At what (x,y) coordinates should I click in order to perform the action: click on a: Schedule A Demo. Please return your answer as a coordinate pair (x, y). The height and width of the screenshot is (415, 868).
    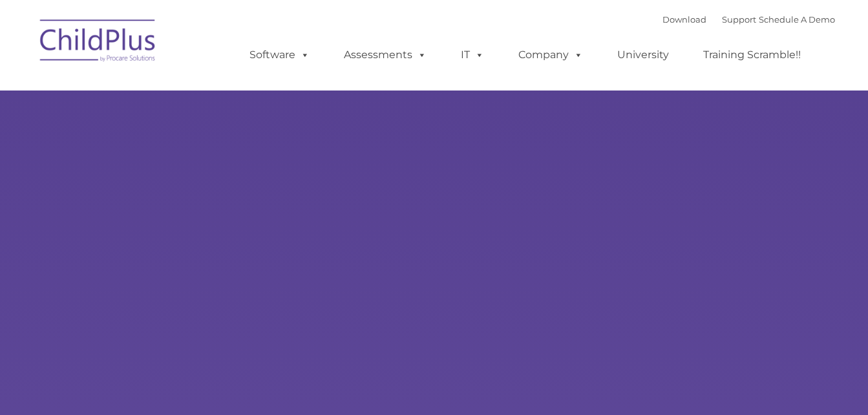
    Looking at the image, I should click on (798, 19).